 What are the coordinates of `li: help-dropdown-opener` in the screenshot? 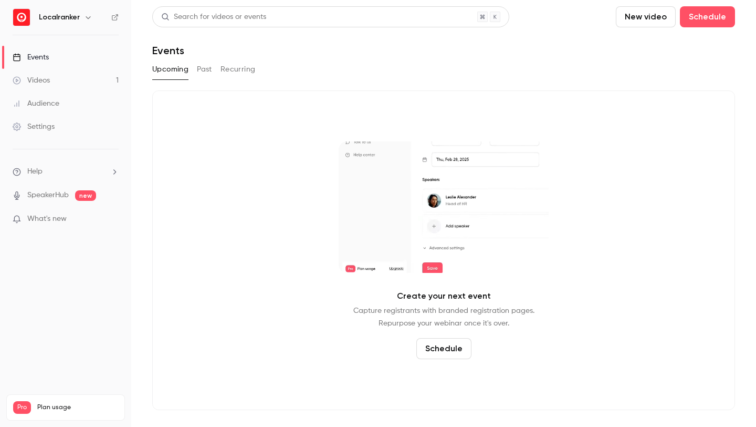 It's located at (66, 171).